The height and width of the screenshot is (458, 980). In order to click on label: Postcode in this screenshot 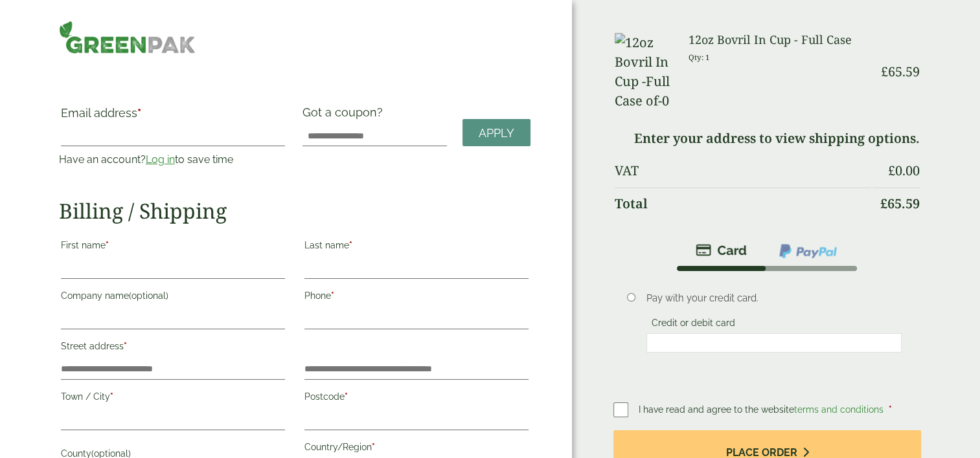, I will do `click(416, 399)`.